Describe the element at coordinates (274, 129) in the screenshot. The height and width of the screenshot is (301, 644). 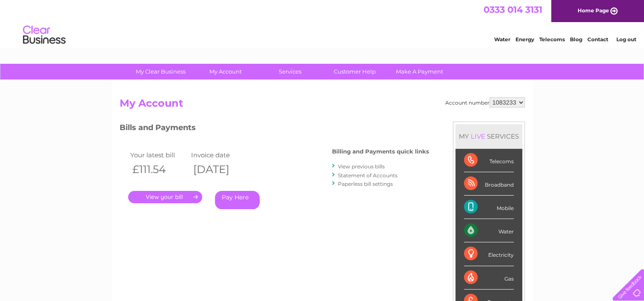
I see `h3: Bills and Payments` at that location.